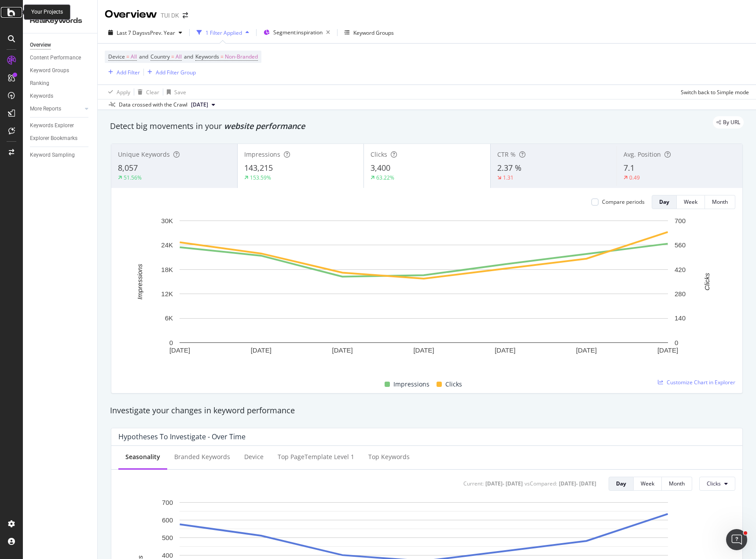  Describe the element at coordinates (139, 281) in the screenshot. I see `text: Impressions` at that location.